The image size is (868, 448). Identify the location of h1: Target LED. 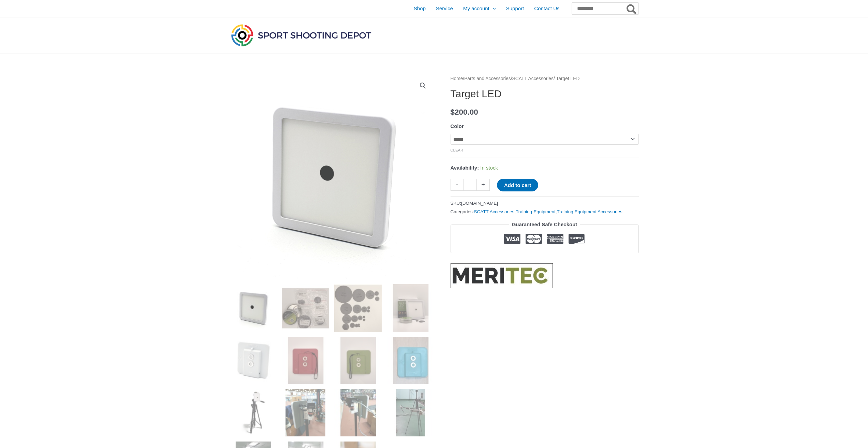
(545, 94).